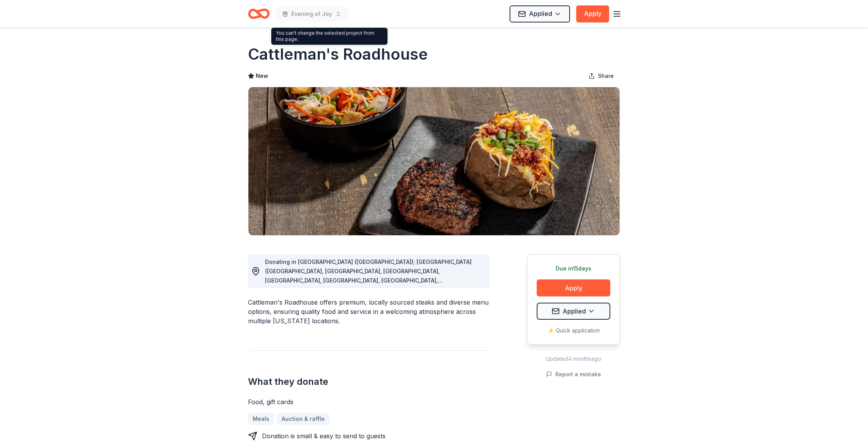  What do you see at coordinates (369, 382) in the screenshot?
I see `h2: What they donate` at bounding box center [369, 382].